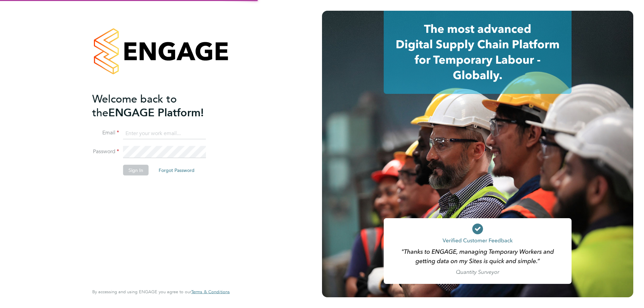 The width and height of the screenshot is (644, 308). I want to click on span: Terms & Conditions, so click(210, 292).